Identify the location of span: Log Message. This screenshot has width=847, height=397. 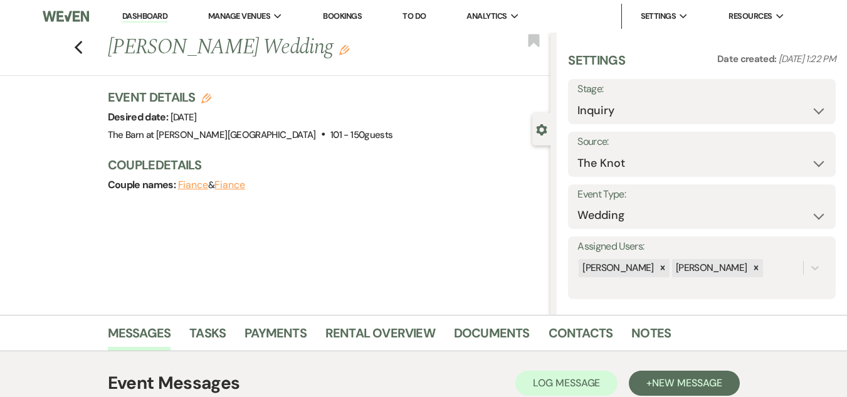
(566, 382).